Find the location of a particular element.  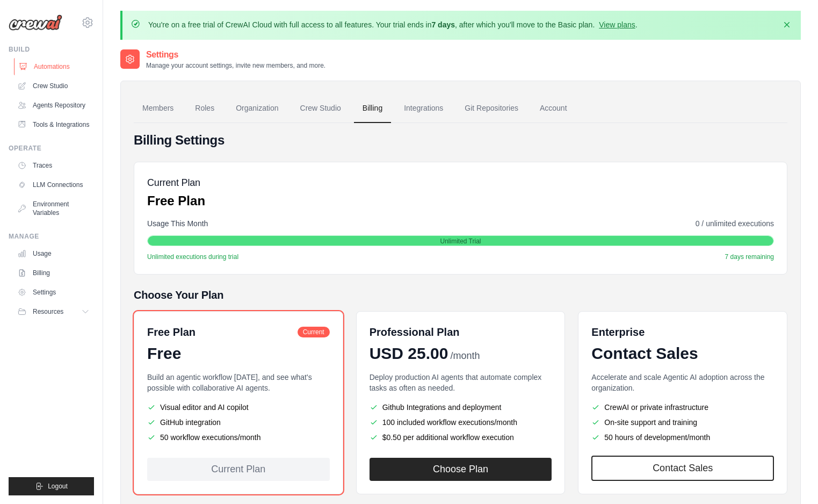

li: On-site support and training is located at coordinates (683, 422).